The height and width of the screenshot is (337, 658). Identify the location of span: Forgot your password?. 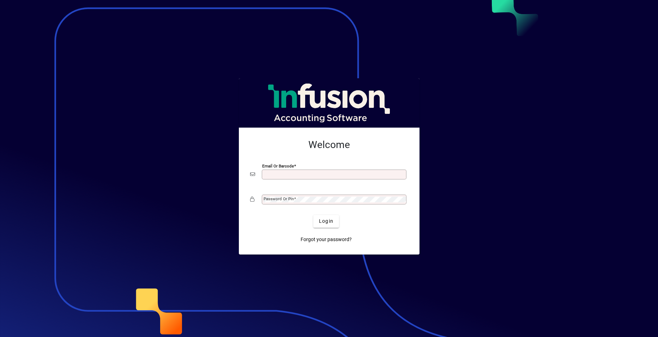
(326, 239).